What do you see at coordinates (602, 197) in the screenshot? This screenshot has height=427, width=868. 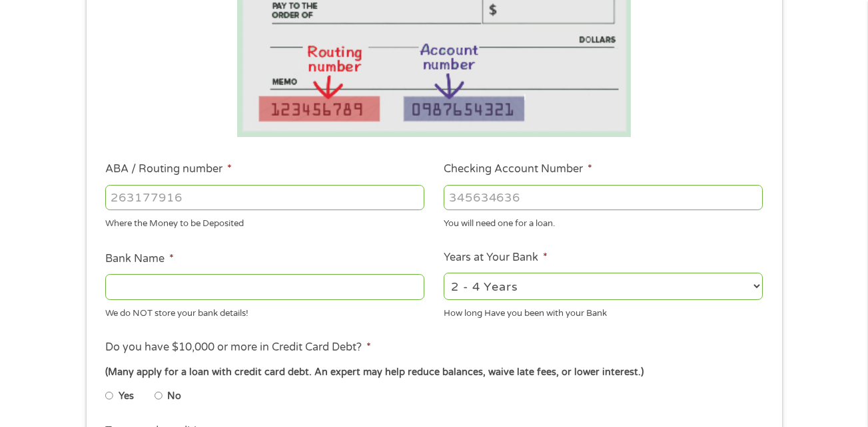 I see `input: 345634636` at bounding box center [602, 197].